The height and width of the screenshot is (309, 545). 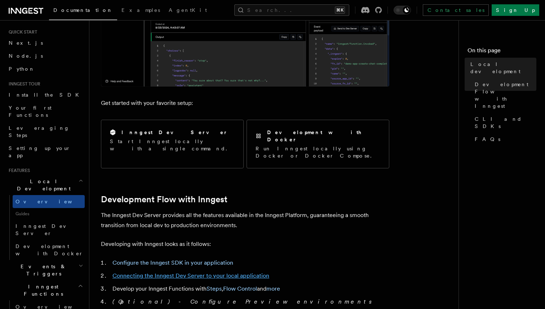 What do you see at coordinates (21, 32) in the screenshot?
I see `span: Quick start` at bounding box center [21, 32].